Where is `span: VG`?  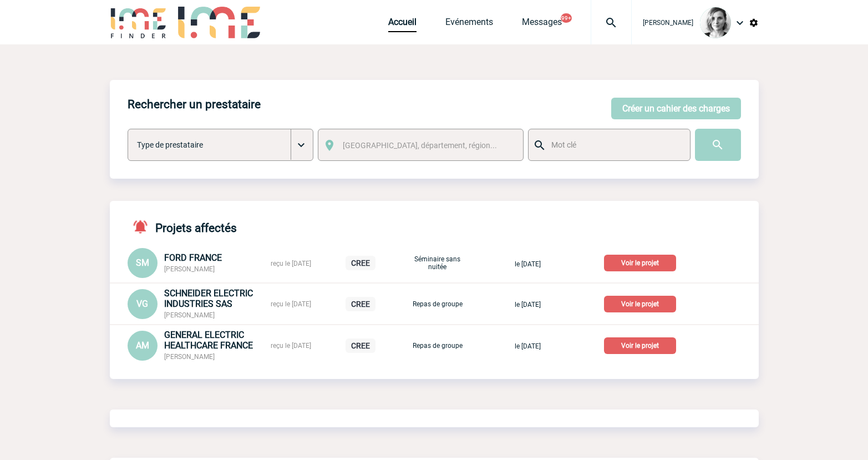
span: VG is located at coordinates (141, 303).